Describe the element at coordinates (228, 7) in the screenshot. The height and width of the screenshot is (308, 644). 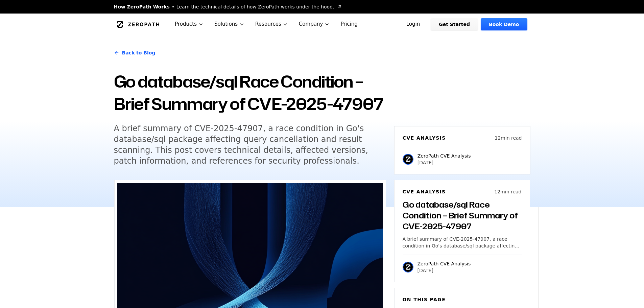
I see `a: How ZeroPath WorksLearn the technical details of how ZeroPath works under the hood.` at that location.